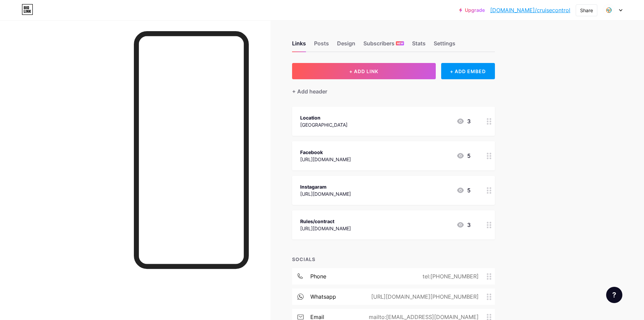  Describe the element at coordinates (326, 152) in the screenshot. I see `div: Facebook` at that location.